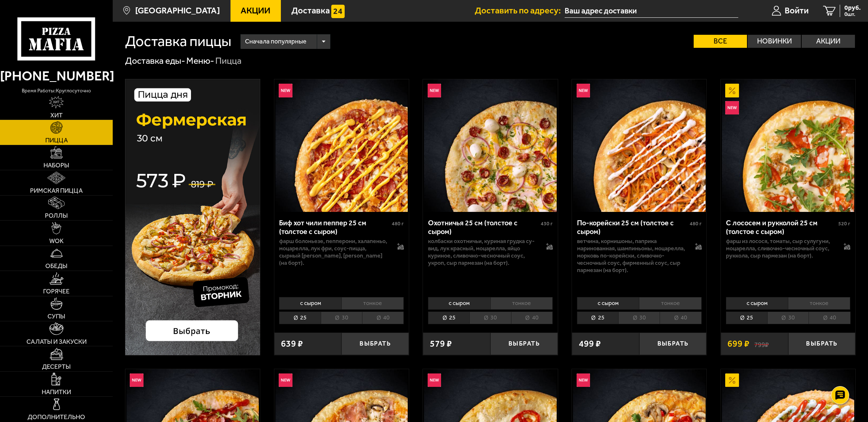 The image size is (868, 422). I want to click on a: НовинкаБиф хот чили пеппер 25 см (толстое с сыром), so click(341, 145).